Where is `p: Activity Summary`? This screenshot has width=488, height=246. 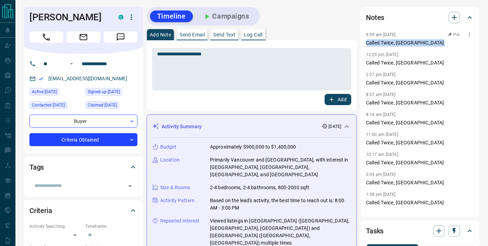 p: Activity Summary is located at coordinates (182, 127).